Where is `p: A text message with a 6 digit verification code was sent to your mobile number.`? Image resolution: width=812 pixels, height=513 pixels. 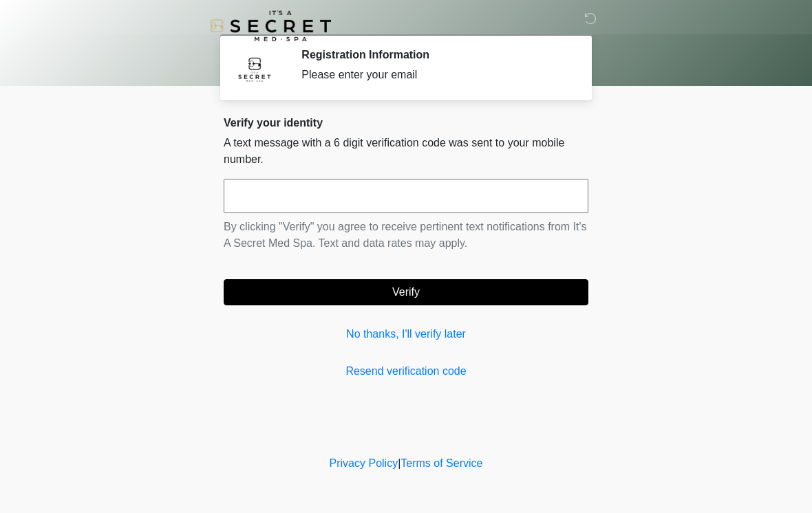
p: A text message with a 6 digit verification code was sent to your mobile number. is located at coordinates (406, 151).